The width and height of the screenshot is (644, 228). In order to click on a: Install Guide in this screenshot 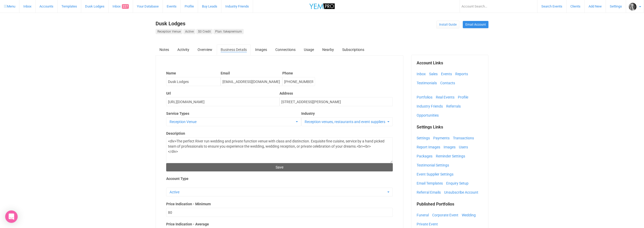, I will do `click(448, 24)`.